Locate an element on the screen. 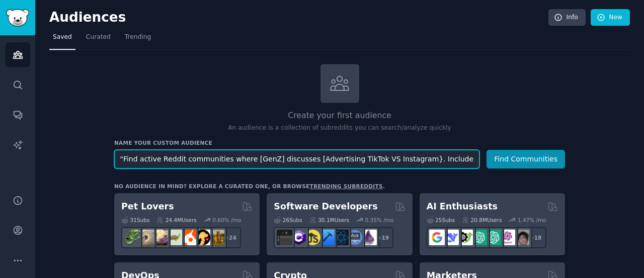  div: 0.35 % /mo is located at coordinates (379, 220).